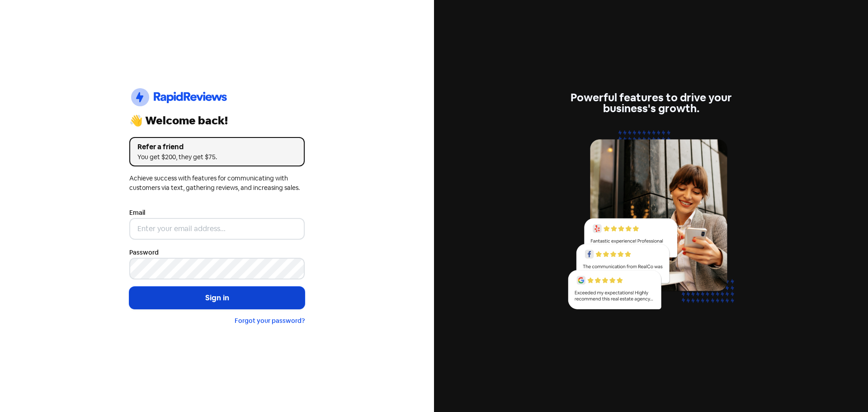 The width and height of the screenshot is (868, 412). What do you see at coordinates (651, 103) in the screenshot?
I see `div: Powerful features to drive your business's growth.` at bounding box center [651, 103].